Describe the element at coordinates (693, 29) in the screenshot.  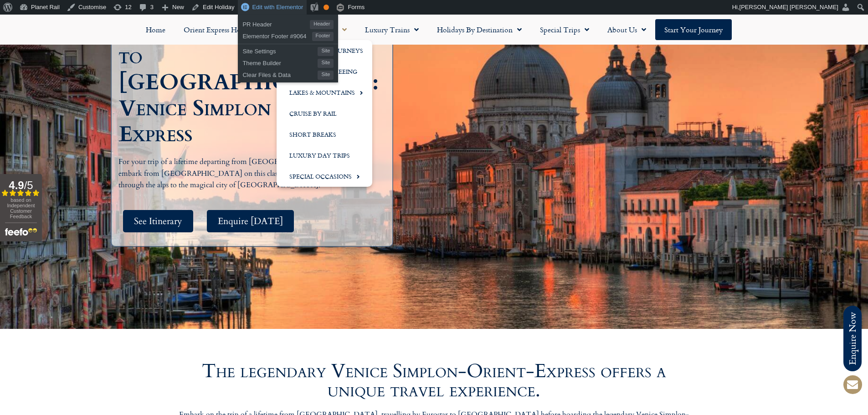
I see `a: Start your Journey` at that location.